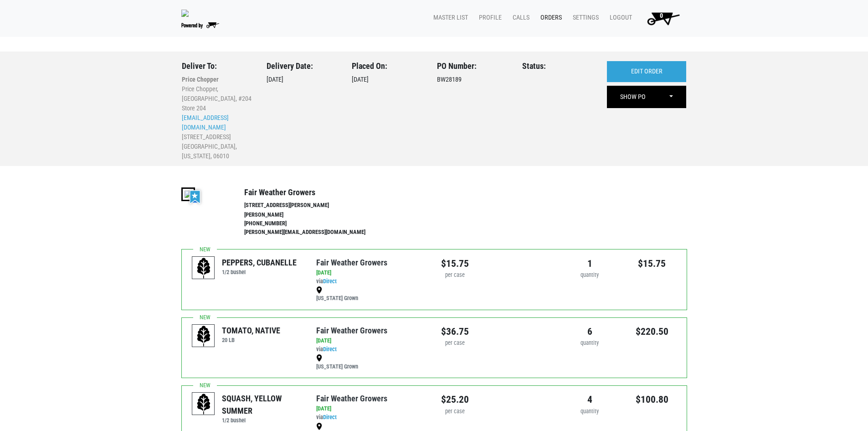  I want to click on h3: Status:, so click(558, 66).